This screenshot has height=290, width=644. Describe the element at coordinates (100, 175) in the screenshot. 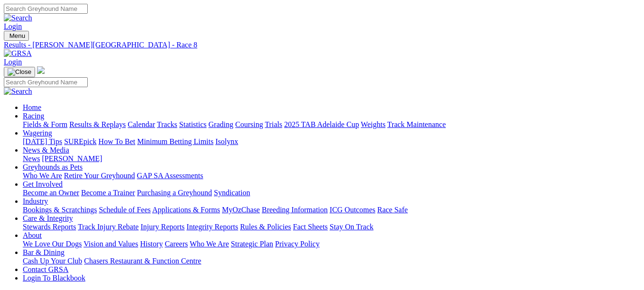

I see `a: Retire Your Greyhound` at that location.